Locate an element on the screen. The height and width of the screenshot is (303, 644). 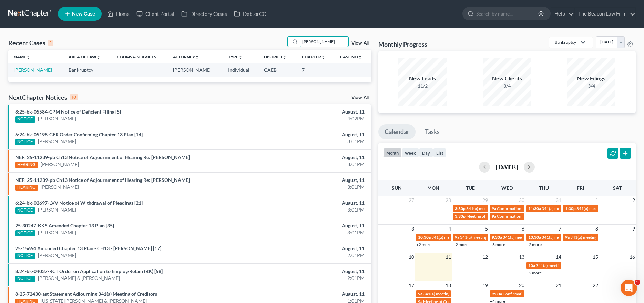
span: 11:30a is located at coordinates (535, 209).